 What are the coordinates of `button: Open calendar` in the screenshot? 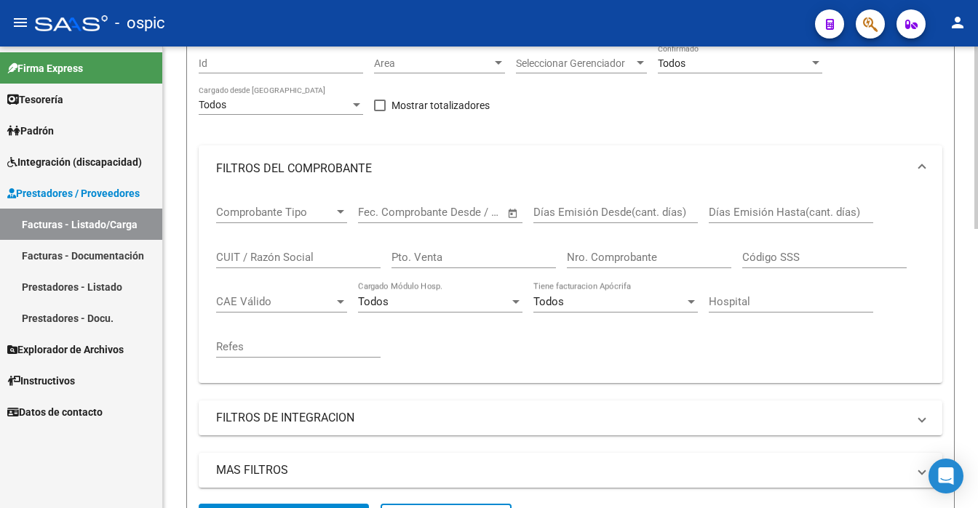 It's located at (513, 213).